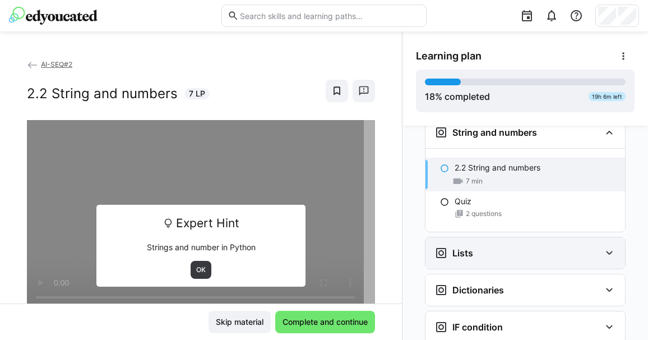  I want to click on span: OK, so click(201, 270).